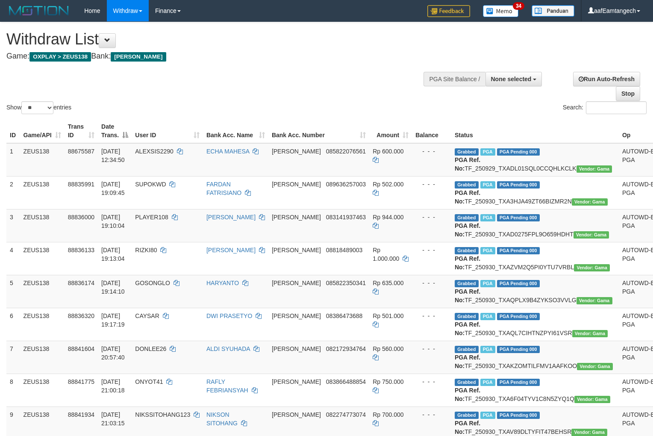  Describe the element at coordinates (511, 79) in the screenshot. I see `span: None selected` at that location.